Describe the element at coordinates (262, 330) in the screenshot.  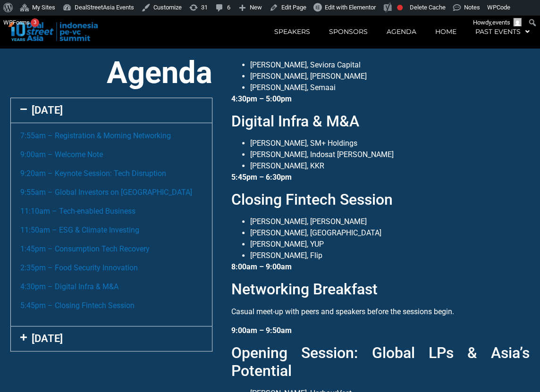
I see `strong: 9:00am – 9:50am` at that location.